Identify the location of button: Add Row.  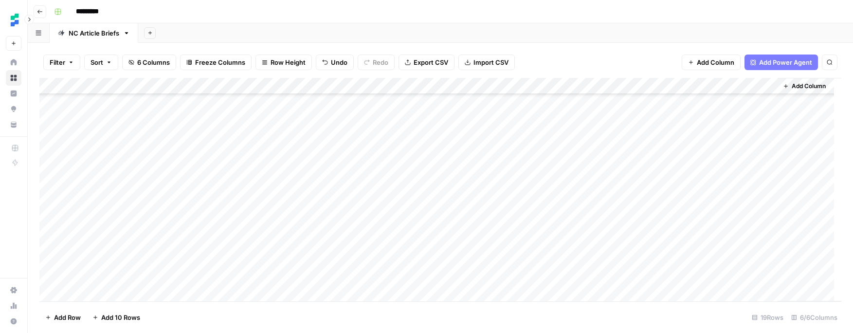
(63, 317).